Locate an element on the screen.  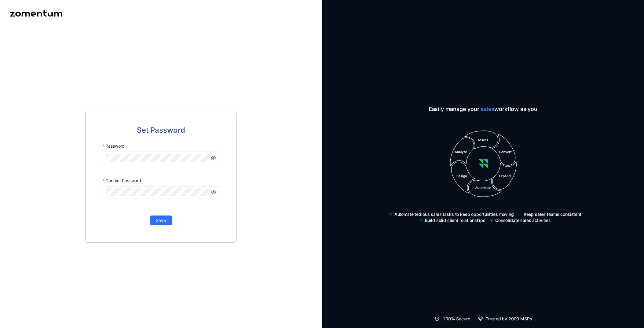
span: Trusted by 2000 MSPs is located at coordinates (510, 319).